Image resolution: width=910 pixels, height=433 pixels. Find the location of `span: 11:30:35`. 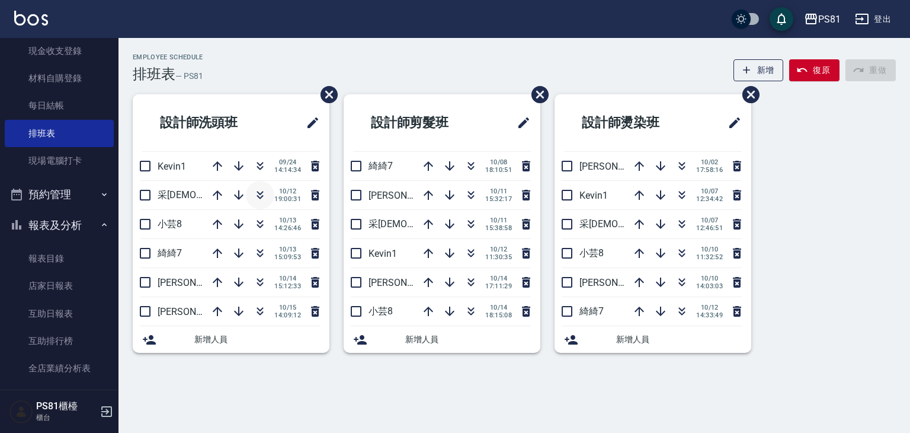

span: 11:30:35 is located at coordinates (498, 257).